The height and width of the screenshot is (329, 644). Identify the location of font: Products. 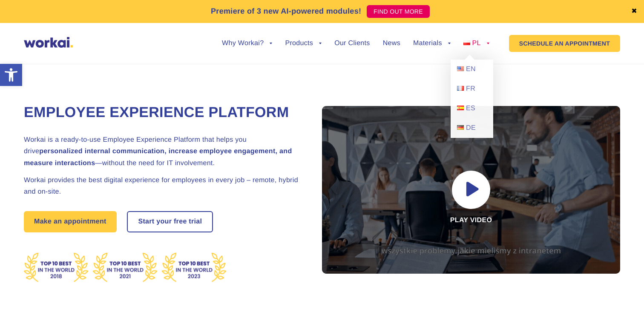
(299, 43).